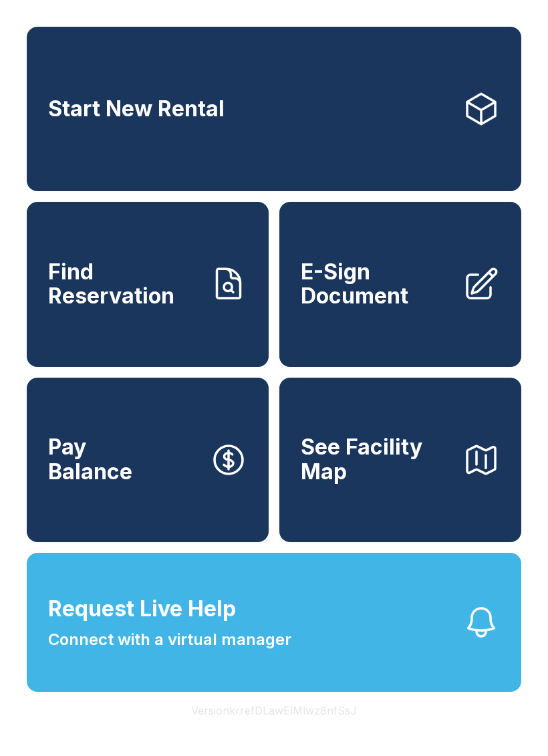 This screenshot has height=756, width=548. Describe the element at coordinates (147, 284) in the screenshot. I see `a: Find Reservation` at that location.